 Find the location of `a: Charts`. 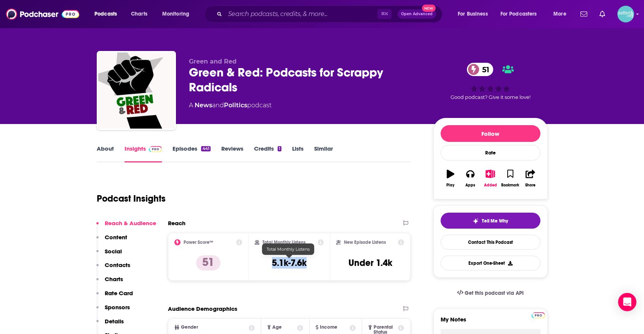

a: Charts is located at coordinates (139, 14).